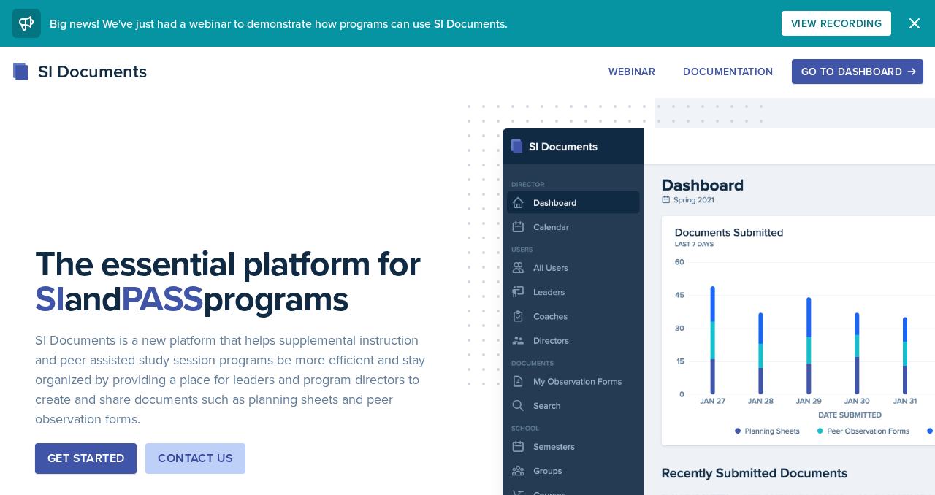 This screenshot has width=935, height=495. I want to click on div: Go to Dashboard, so click(857, 72).